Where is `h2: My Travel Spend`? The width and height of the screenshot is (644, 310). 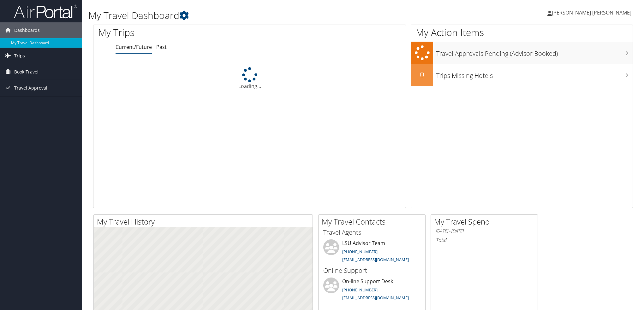
h2: My Travel Spend is located at coordinates (486, 222).